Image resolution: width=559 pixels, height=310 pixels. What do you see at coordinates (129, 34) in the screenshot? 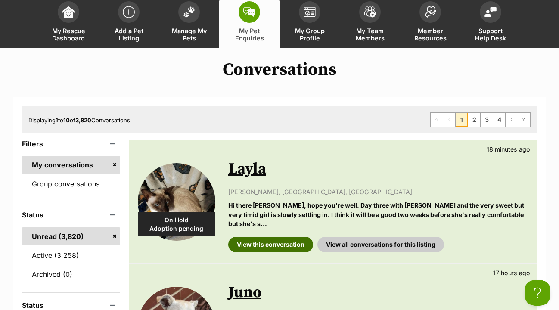
I see `span: Add a Pet Listing` at bounding box center [129, 34].